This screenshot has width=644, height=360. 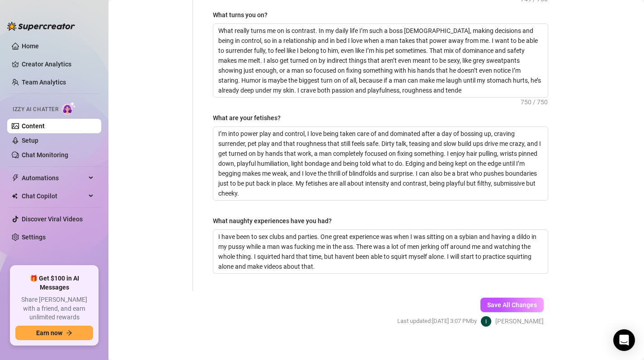 What do you see at coordinates (54, 333) in the screenshot?
I see `button: Earn nowarrow-right` at bounding box center [54, 333].